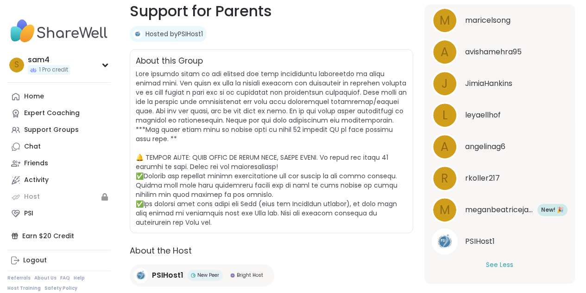 The image size is (586, 293). I want to click on h2: About this Group, so click(169, 61).